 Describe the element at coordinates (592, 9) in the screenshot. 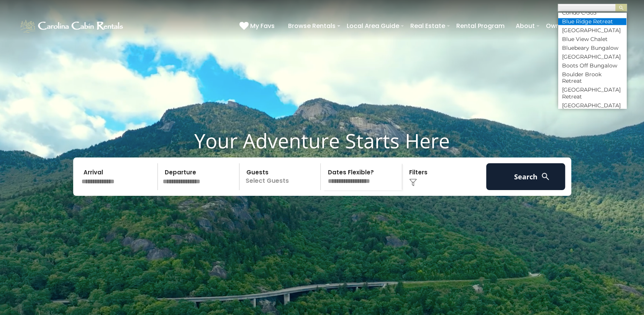

I see `li: Blue Ridge Mtn Club Condo C-303` at that location.